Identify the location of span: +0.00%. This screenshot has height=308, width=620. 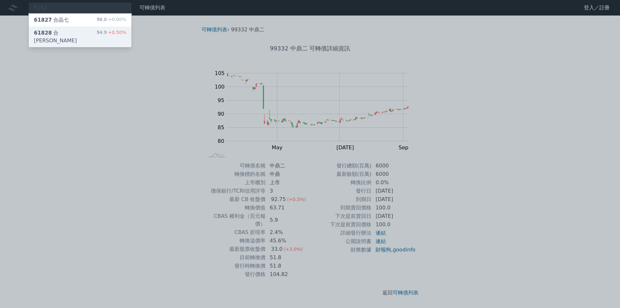
(117, 19).